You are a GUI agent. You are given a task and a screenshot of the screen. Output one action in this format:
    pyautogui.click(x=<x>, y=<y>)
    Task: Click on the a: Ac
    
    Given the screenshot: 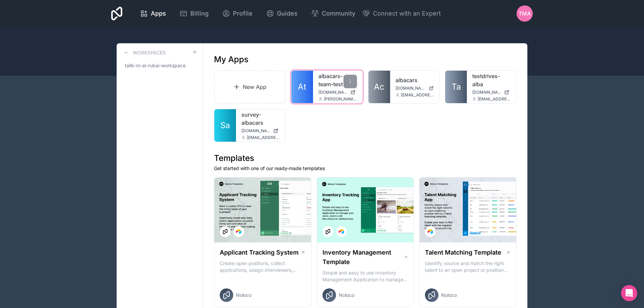 What is the action you would take?
    pyautogui.click(x=380, y=87)
    